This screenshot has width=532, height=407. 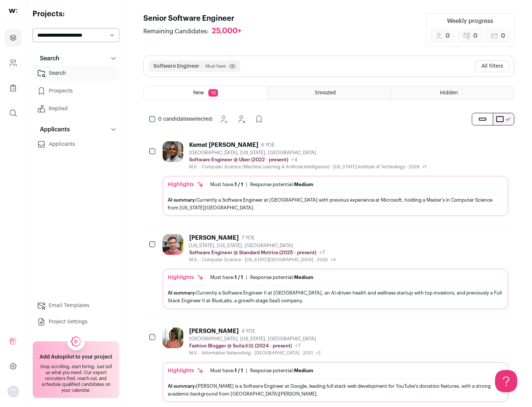 What do you see at coordinates (76, 379) in the screenshot?
I see `div: Stop scrolling, start hiring. Just tell us what you need. Our expert recruiters find, reach out, ...` at bounding box center [76, 379].